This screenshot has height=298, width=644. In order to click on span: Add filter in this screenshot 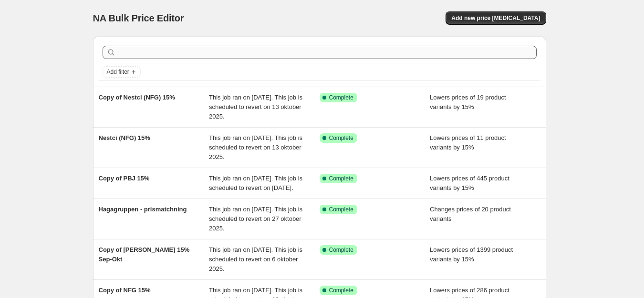, I will do `click(117, 72)`.